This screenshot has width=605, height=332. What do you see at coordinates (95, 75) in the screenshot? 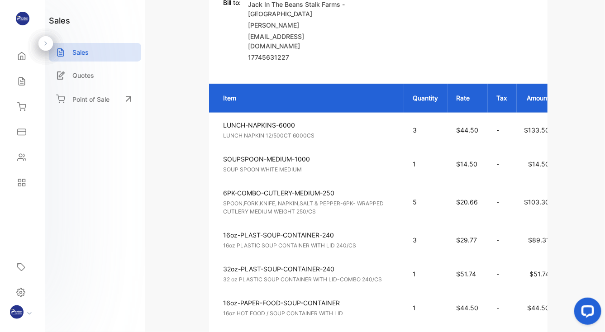
I see `a: Quotes` at bounding box center [95, 75].